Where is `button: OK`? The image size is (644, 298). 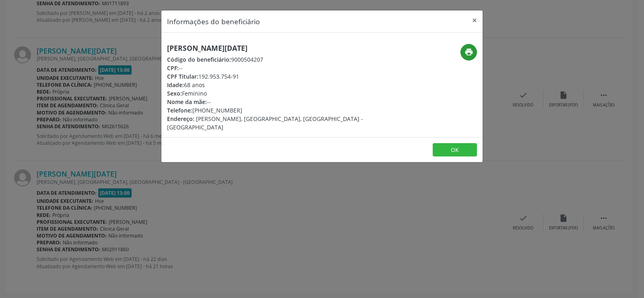
button: OK is located at coordinates (455, 149).